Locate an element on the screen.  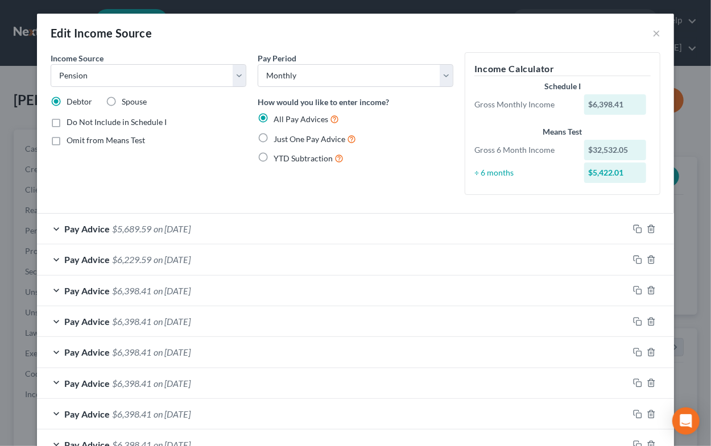
span: YTD Subtraction is located at coordinates (303, 158).